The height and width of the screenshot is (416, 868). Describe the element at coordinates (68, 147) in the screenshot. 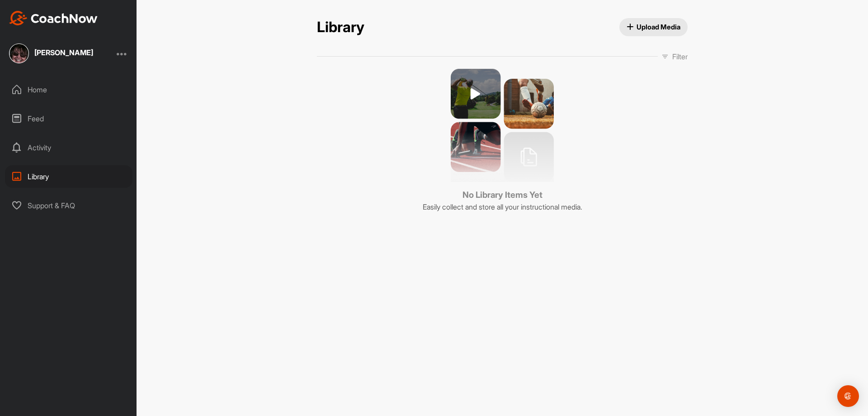

I see `div: Activity` at that location.